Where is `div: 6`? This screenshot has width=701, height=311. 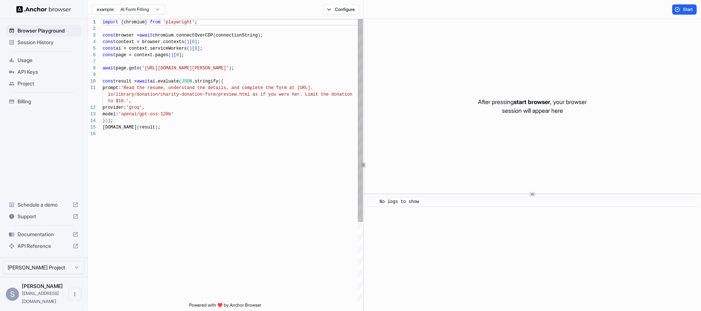
div: 6 is located at coordinates (92, 55).